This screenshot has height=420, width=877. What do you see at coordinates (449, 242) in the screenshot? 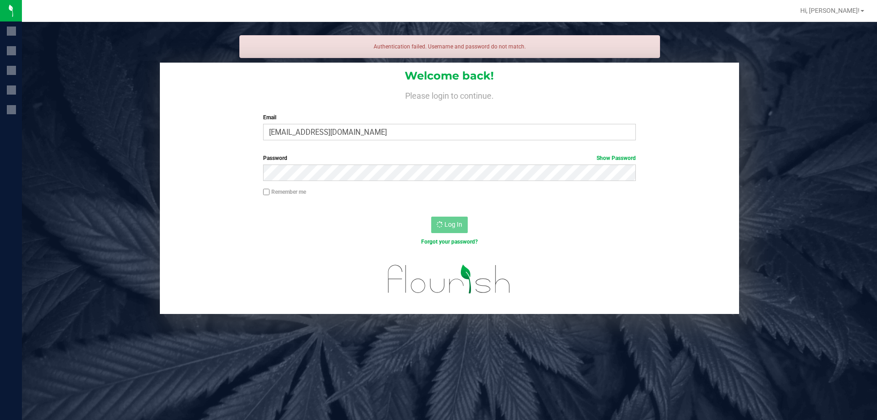
I see `a: Forgot your password?` at bounding box center [449, 242].